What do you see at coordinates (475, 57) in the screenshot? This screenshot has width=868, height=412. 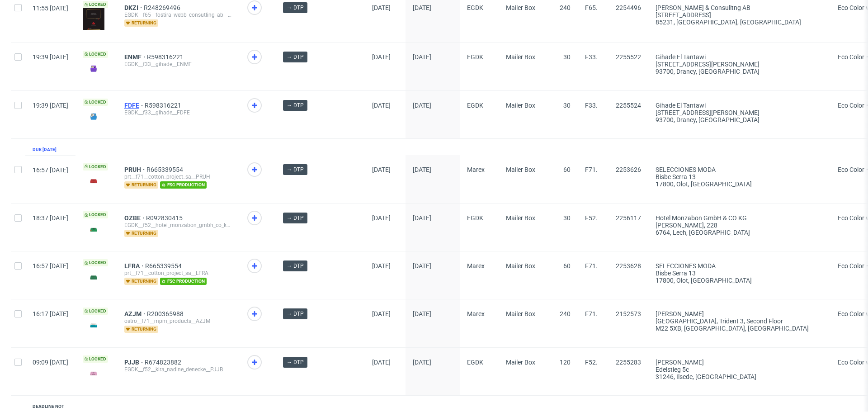 I see `span: EGDK` at bounding box center [475, 57].